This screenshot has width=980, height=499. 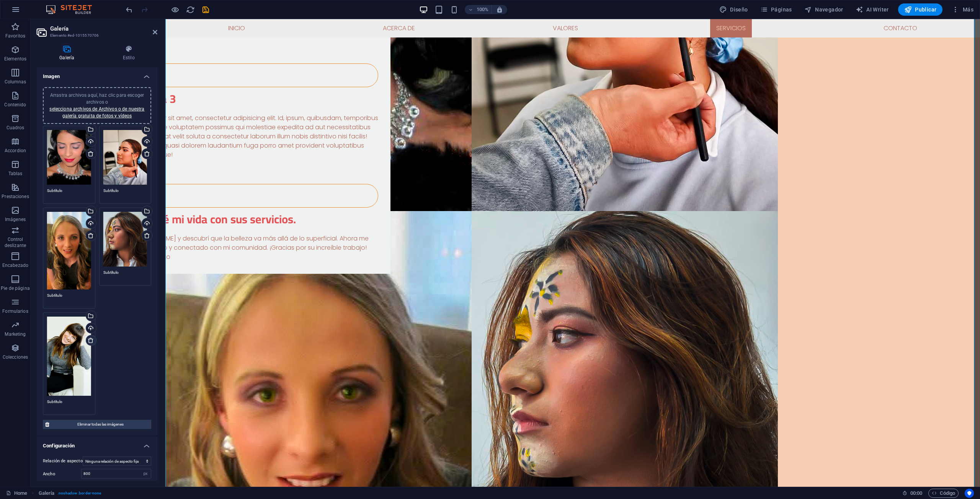 What do you see at coordinates (962, 9) in the screenshot?
I see `button: Más` at bounding box center [962, 9].